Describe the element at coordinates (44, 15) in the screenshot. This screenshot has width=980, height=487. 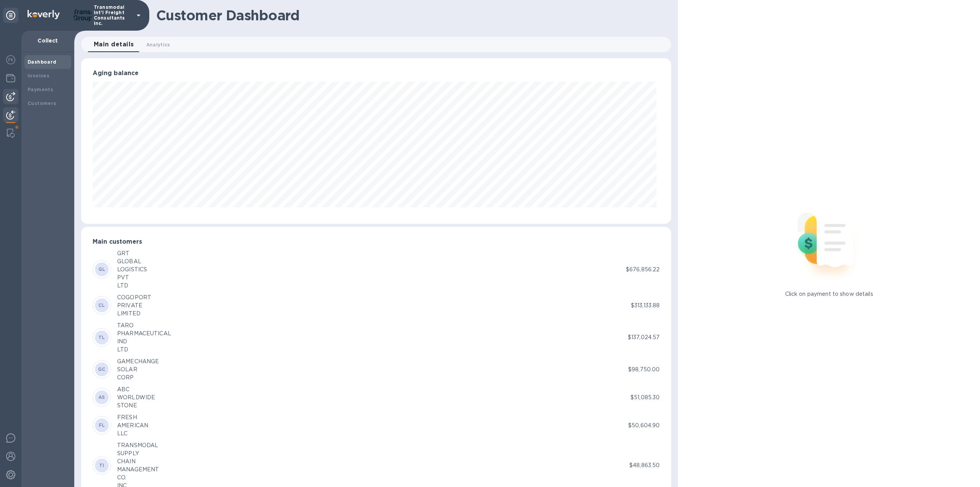
I see `img: Logo` at that location.